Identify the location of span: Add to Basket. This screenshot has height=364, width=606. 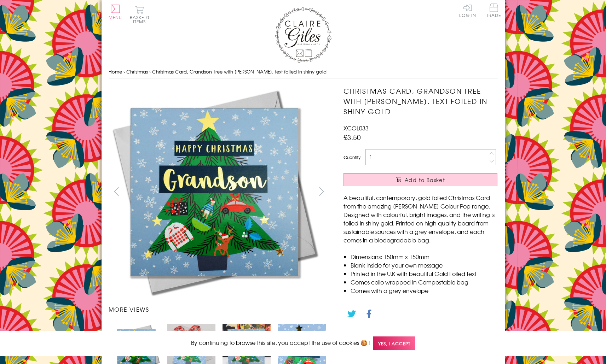
(425, 180).